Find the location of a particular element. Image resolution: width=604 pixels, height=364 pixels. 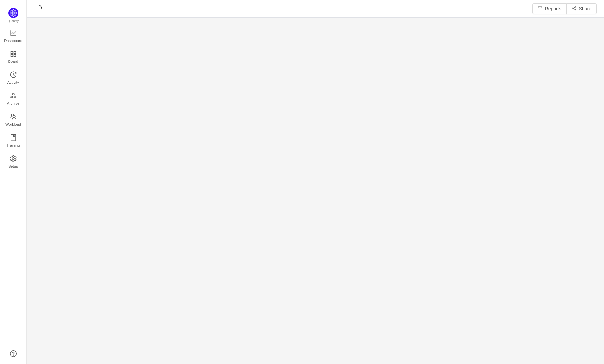

a: Dashboard is located at coordinates (14, 36).